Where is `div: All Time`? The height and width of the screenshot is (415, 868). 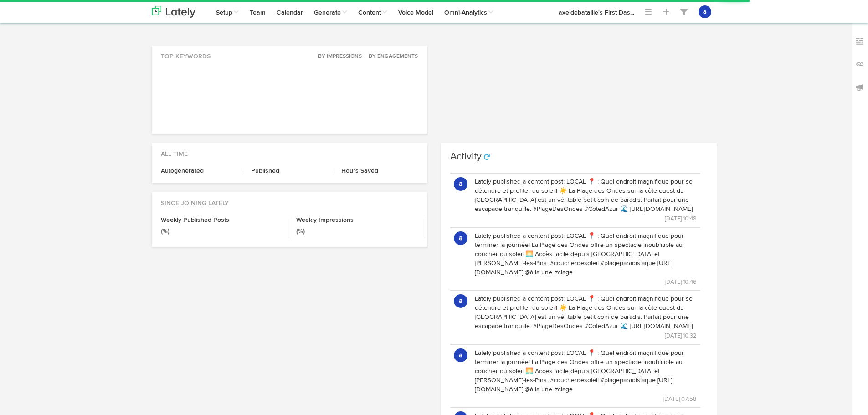
div: All Time is located at coordinates (290, 151).